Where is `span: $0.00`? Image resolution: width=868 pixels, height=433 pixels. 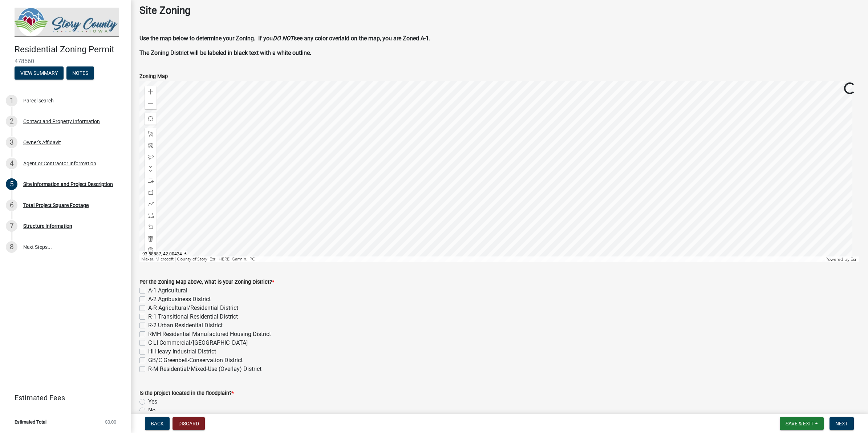 span: $0.00 is located at coordinates (111, 421).